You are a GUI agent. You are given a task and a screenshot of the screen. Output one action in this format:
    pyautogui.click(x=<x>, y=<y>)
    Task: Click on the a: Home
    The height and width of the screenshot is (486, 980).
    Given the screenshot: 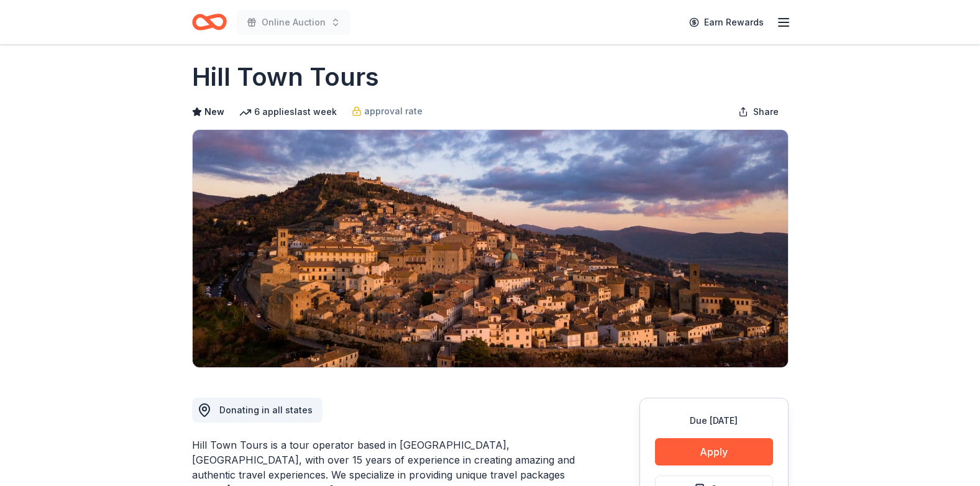 What is the action you would take?
    pyautogui.click(x=209, y=22)
    